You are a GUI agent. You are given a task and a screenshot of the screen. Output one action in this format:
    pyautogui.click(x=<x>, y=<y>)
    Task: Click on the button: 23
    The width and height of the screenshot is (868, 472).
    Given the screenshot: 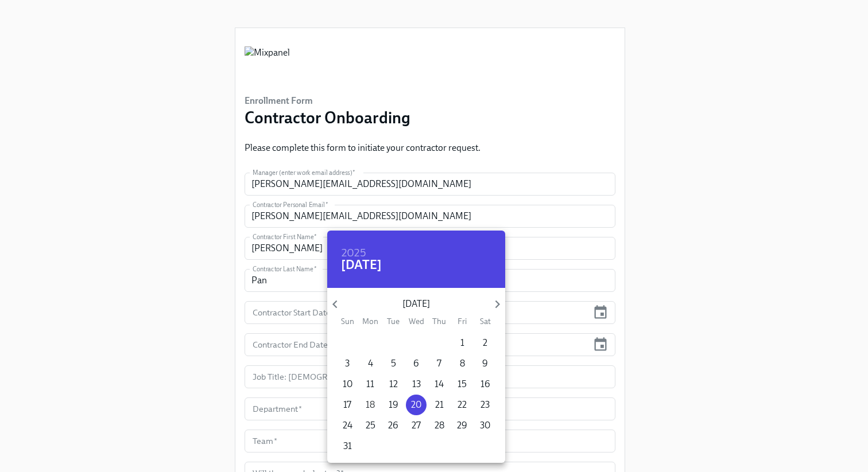 What is the action you would take?
    pyautogui.click(x=485, y=405)
    